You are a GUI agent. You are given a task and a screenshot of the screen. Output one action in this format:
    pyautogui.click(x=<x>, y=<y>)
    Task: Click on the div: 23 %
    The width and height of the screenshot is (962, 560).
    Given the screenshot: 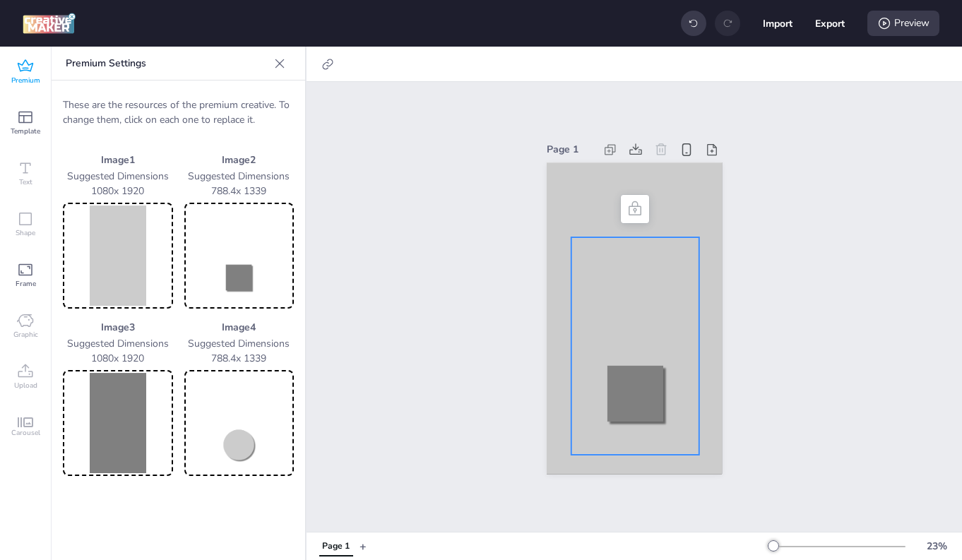 What is the action you would take?
    pyautogui.click(x=936, y=546)
    